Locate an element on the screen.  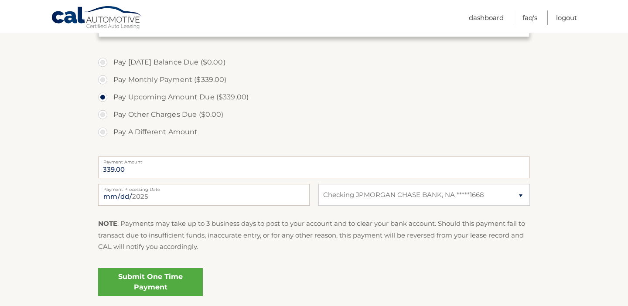
a: Dashboard is located at coordinates (487, 17).